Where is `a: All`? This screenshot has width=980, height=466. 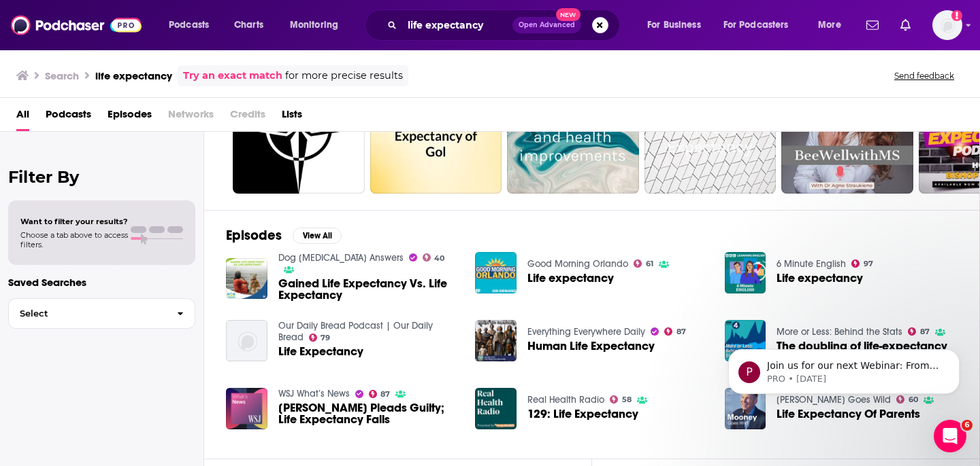 a: All is located at coordinates (22, 117).